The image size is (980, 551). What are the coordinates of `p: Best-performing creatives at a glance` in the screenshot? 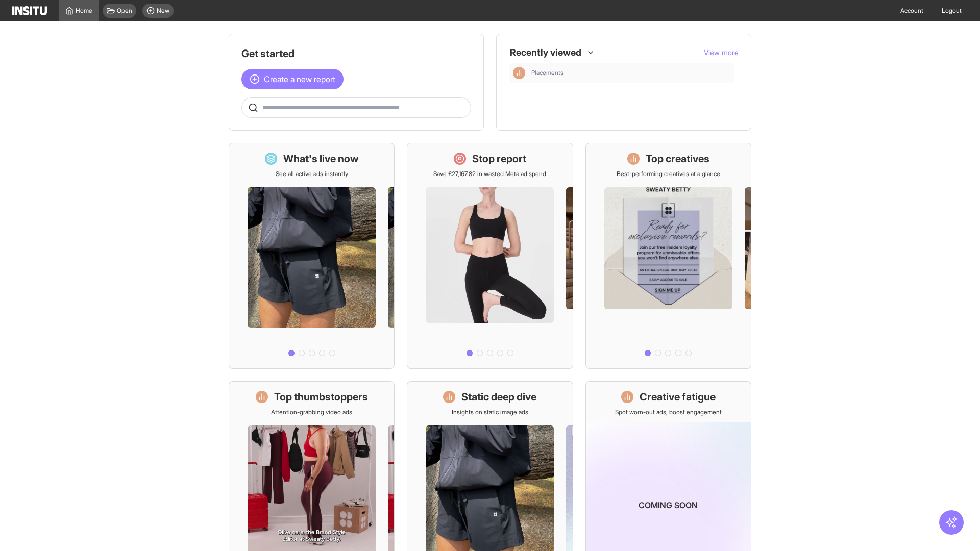 It's located at (668, 174).